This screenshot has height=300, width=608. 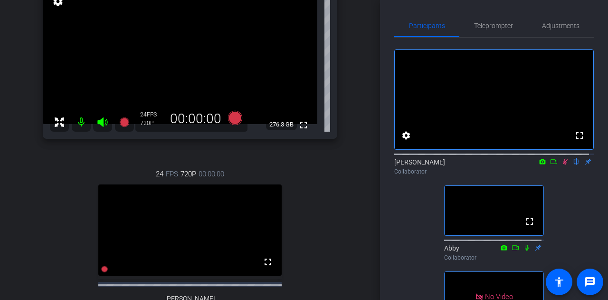 I want to click on span: Adjustments, so click(x=561, y=26).